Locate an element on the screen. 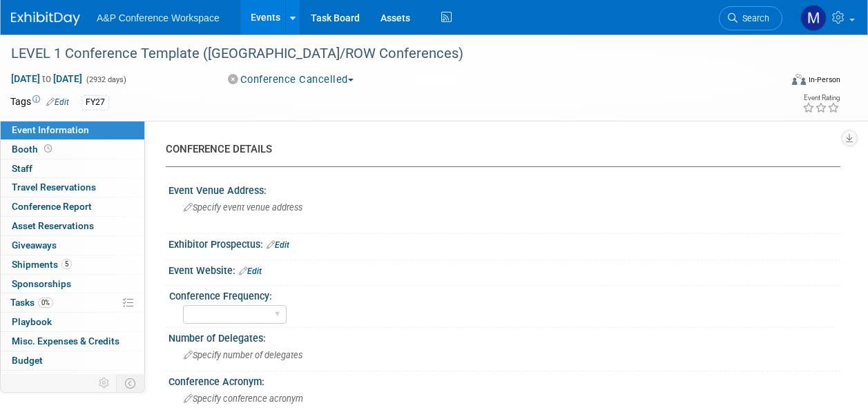 This screenshot has width=868, height=410. span: 5 is located at coordinates (66, 264).